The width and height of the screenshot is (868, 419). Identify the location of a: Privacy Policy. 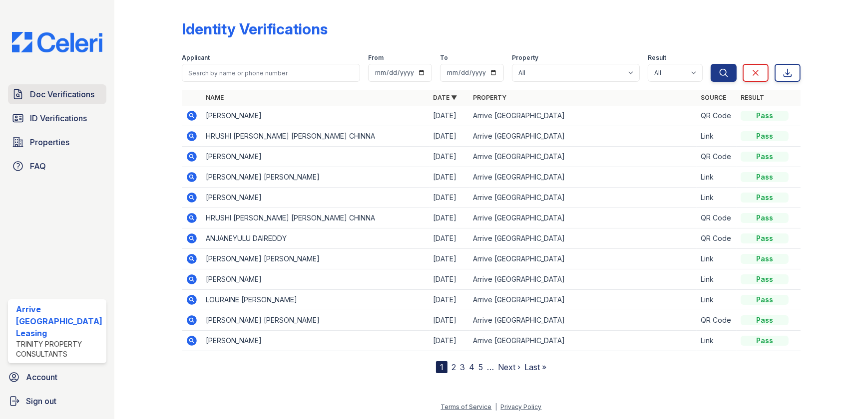
(522, 406).